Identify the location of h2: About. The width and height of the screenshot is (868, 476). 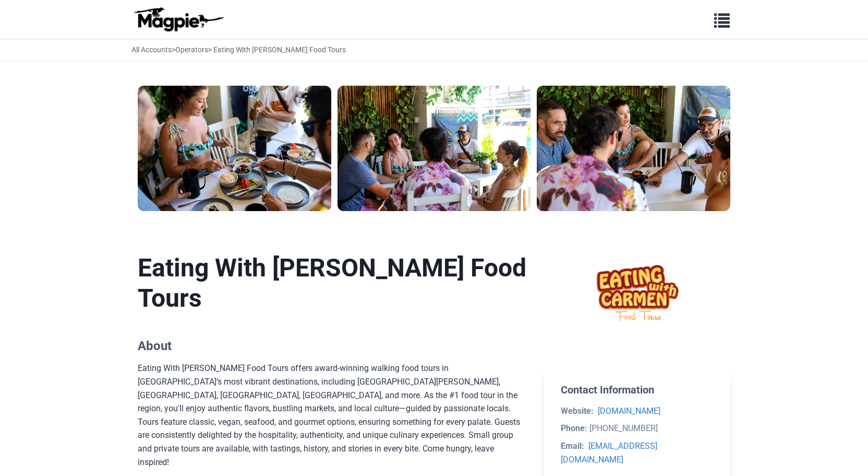
(332, 346).